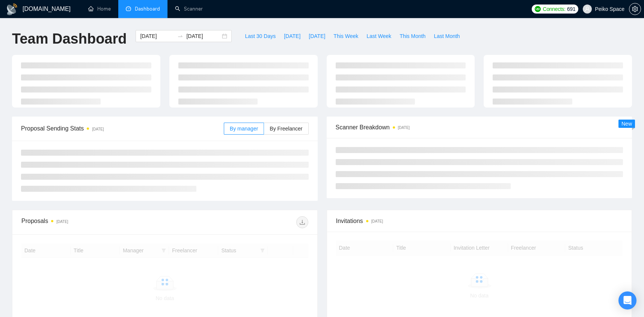  I want to click on span: Connects:, so click(554, 9).